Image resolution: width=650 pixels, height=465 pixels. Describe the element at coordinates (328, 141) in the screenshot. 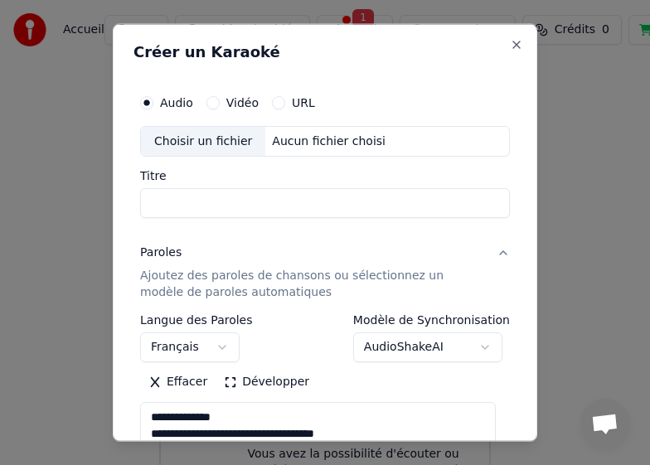

I see `div: Aucun fichier choisi` at that location.